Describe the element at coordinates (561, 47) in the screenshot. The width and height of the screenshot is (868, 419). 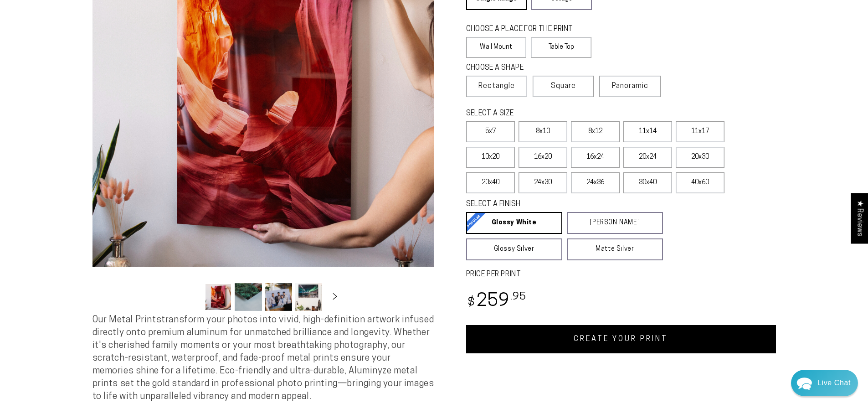
I see `label: Table Top` at that location.